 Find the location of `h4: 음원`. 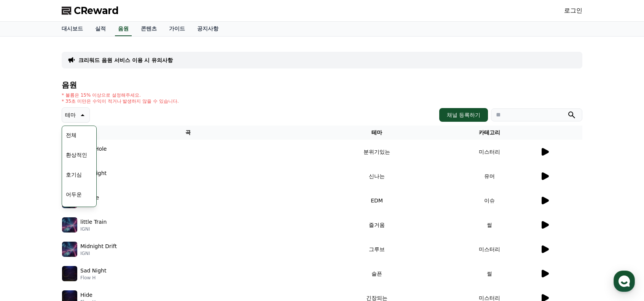

h4: 음원 is located at coordinates (322, 85).